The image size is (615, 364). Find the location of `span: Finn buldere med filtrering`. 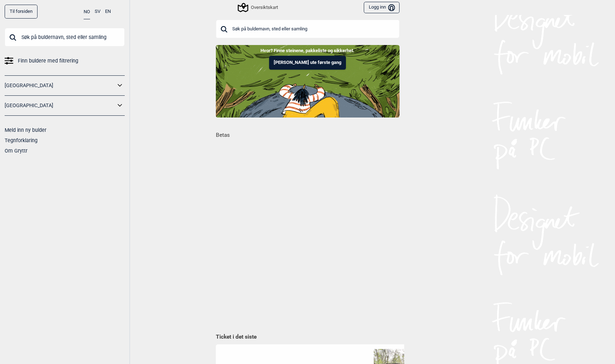

span: Finn buldere med filtrering is located at coordinates (48, 61).